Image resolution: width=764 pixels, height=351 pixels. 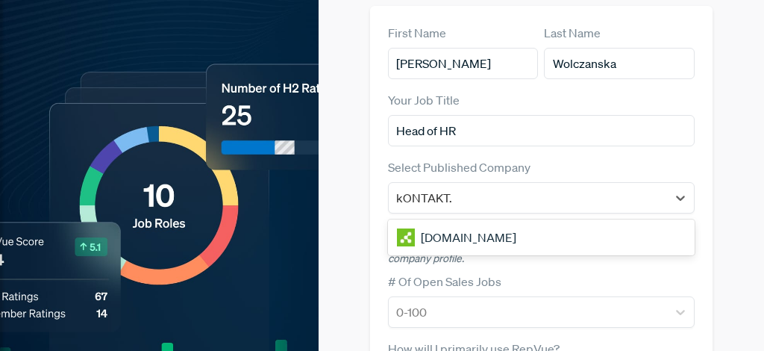 I want to click on label: First Name, so click(x=417, y=33).